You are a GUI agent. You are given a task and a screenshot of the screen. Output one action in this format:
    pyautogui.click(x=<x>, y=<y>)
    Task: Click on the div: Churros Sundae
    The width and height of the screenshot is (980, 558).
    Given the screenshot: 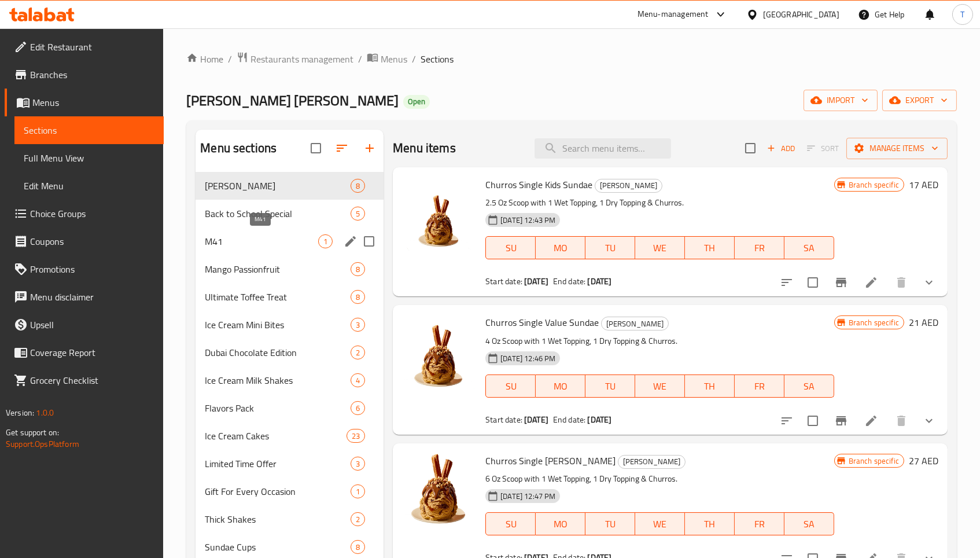 What is the action you would take?
    pyautogui.click(x=634, y=324)
    